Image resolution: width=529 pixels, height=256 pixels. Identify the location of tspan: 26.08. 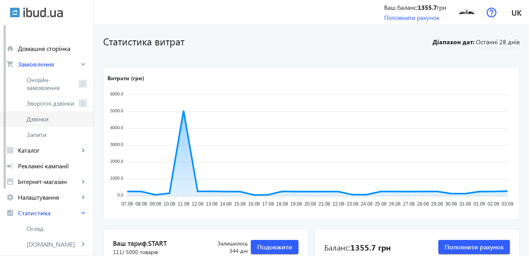
(395, 204).